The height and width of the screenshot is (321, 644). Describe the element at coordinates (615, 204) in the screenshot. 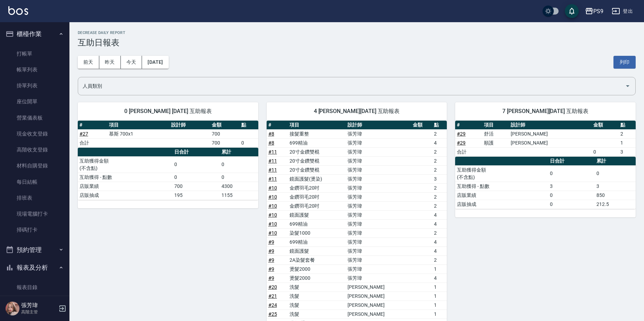

I see `td: 212.5` at that location.